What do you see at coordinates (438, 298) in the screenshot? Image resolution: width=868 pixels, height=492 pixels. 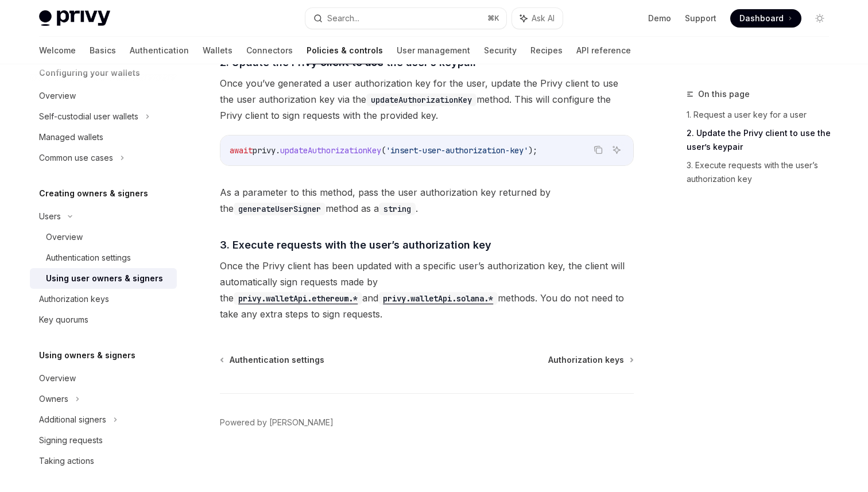 I see `a: privy.walletApi.solana.*` at bounding box center [438, 298].